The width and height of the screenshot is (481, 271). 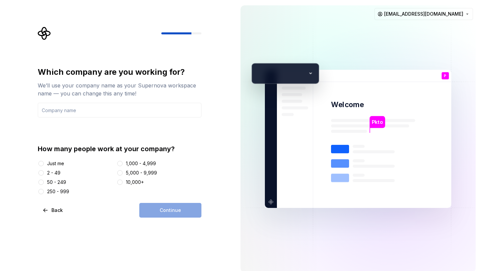 What do you see at coordinates (57, 210) in the screenshot?
I see `span: Back` at bounding box center [57, 210].